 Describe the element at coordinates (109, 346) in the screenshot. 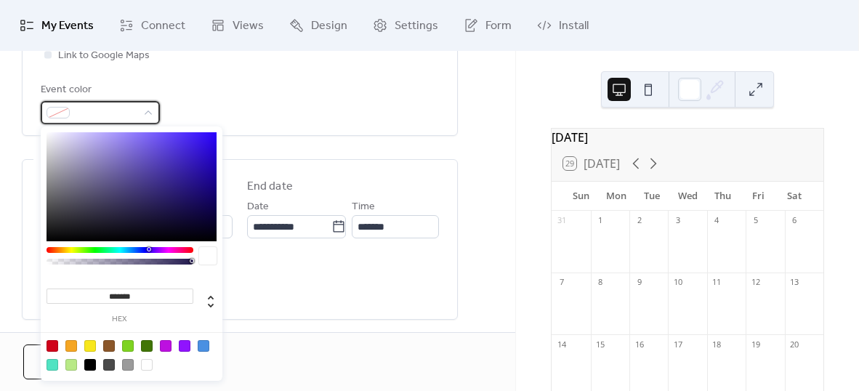

I see `div: #8B572A` at that location.